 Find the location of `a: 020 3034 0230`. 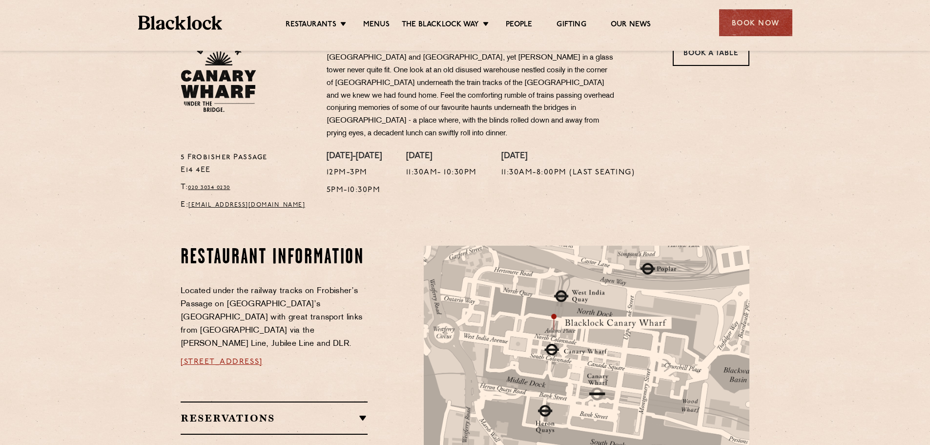

a: 020 3034 0230 is located at coordinates (209, 187).